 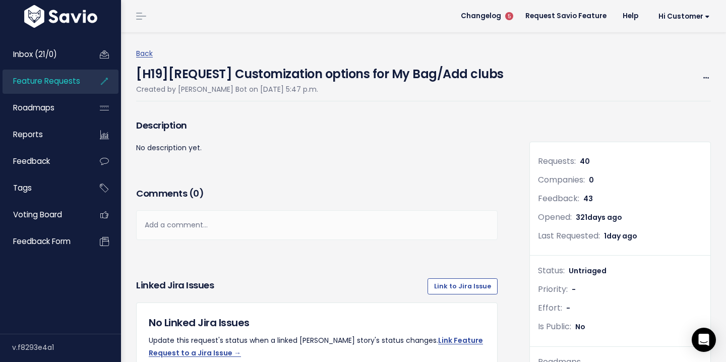 I want to click on span: Is Public:, so click(x=555, y=326).